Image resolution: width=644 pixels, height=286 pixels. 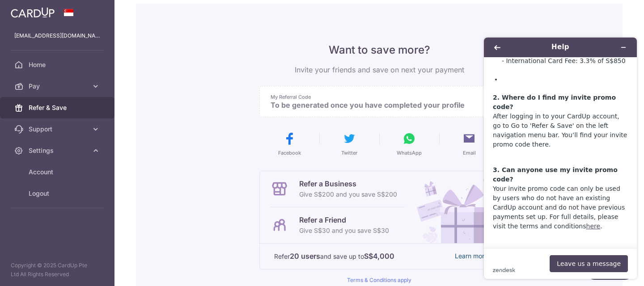 What do you see at coordinates (78, 144) in the screenshot?
I see `strong: 3. Can anyone use my invite promo code?` at bounding box center [78, 144].